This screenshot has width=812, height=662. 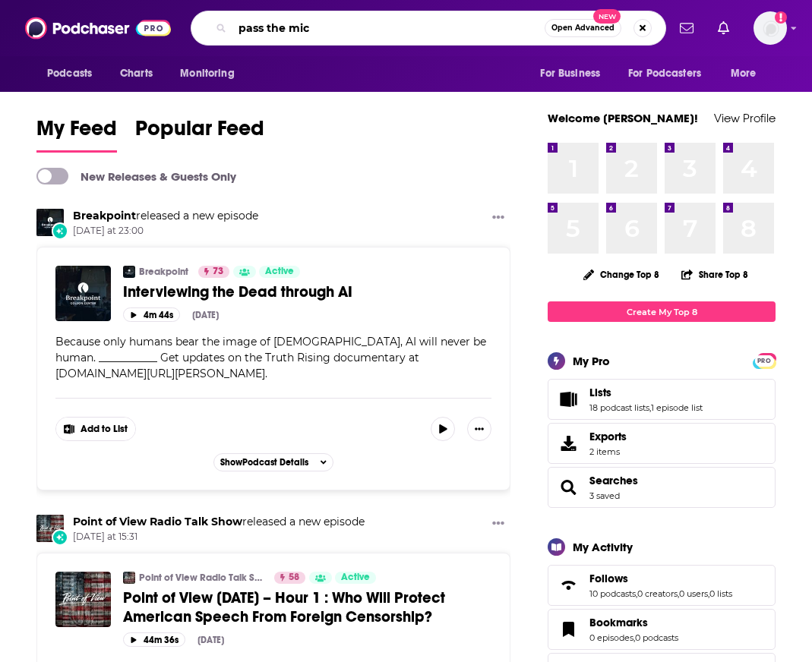 What do you see at coordinates (200, 133) in the screenshot?
I see `span: Popular Feed` at bounding box center [200, 133].